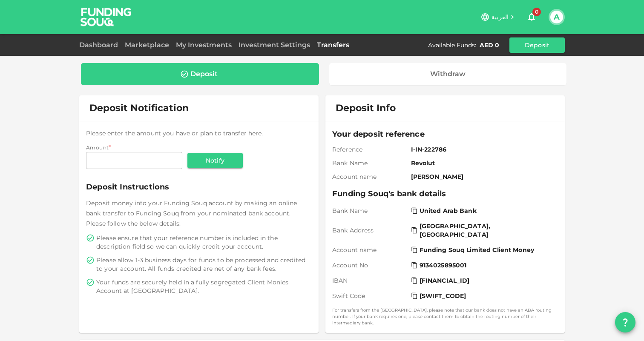  What do you see at coordinates (448, 74) in the screenshot?
I see `div: Withdraw` at bounding box center [448, 74].